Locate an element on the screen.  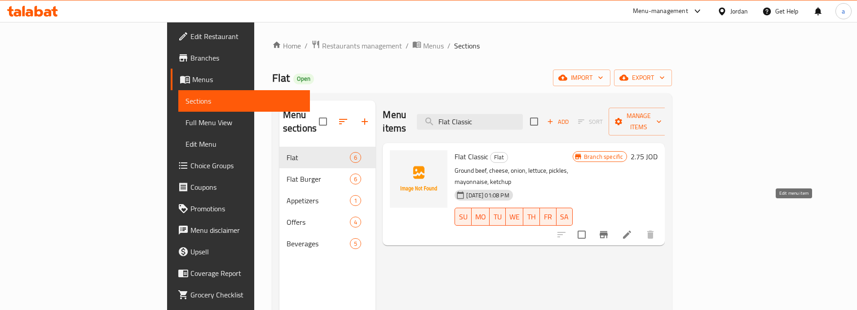
a: Edit Menu is located at coordinates (244, 144).